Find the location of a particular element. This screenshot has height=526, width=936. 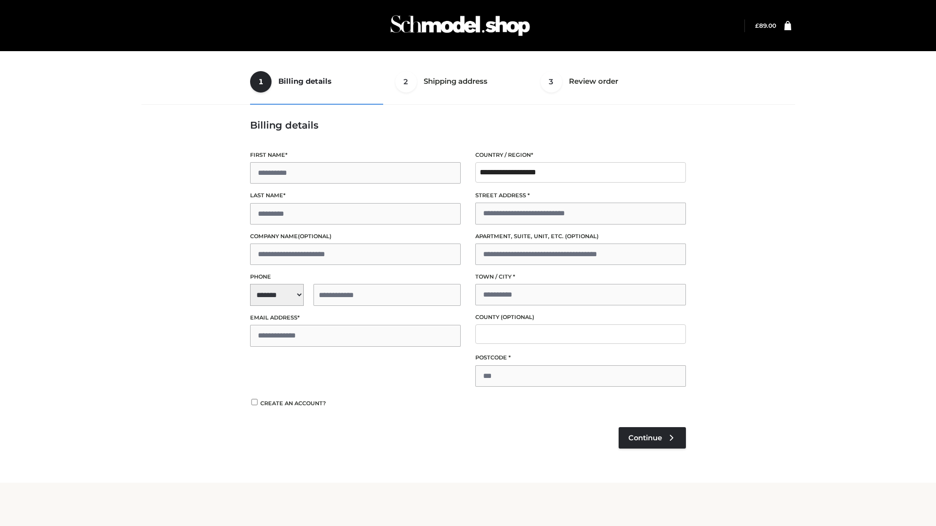

label: Postcode is located at coordinates (580, 358).